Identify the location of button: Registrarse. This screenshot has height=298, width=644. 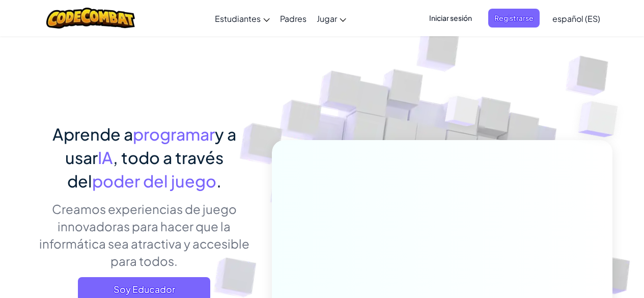
(513, 18).